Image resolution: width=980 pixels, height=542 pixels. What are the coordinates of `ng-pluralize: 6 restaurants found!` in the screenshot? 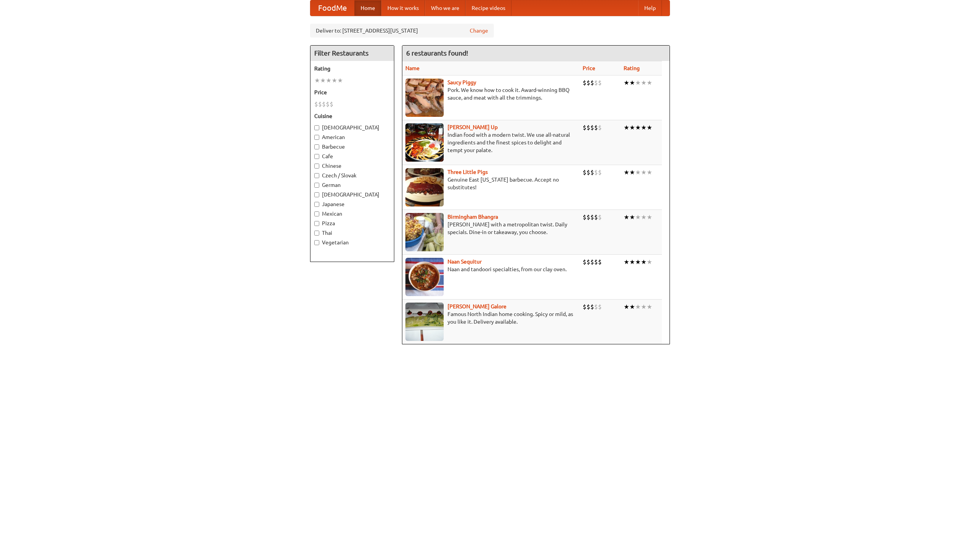 It's located at (437, 52).